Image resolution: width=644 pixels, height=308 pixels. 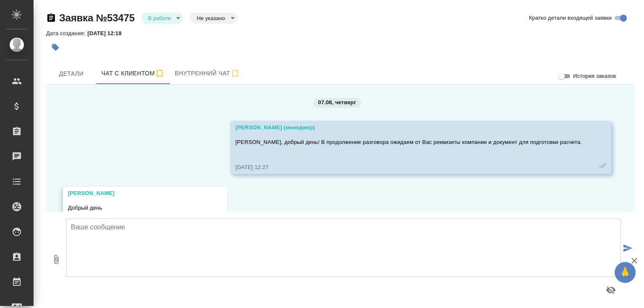 What do you see at coordinates (208, 73) in the screenshot?
I see `span: Внутренний чат` at bounding box center [208, 73].